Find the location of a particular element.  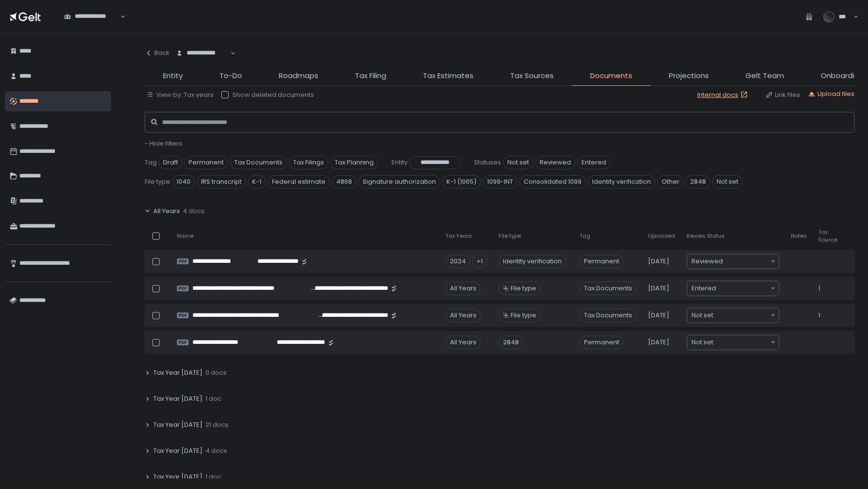

div: Back is located at coordinates (157, 53).